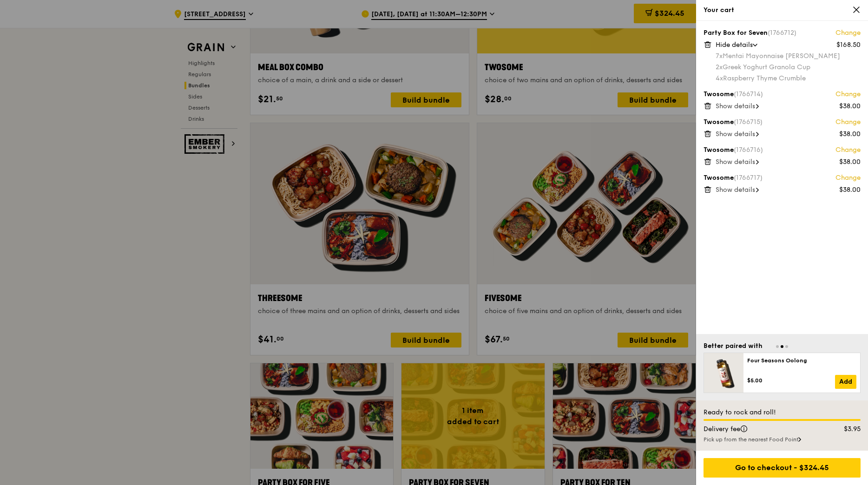  I want to click on div: $5.00, so click(791, 380).